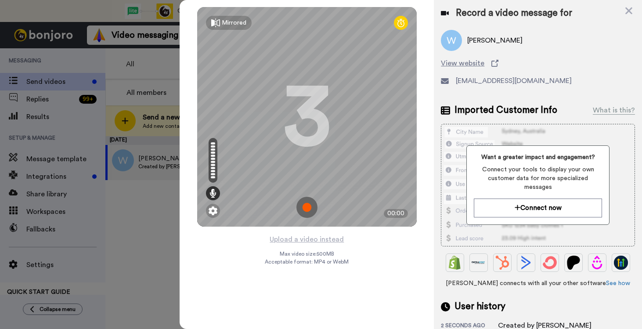 The width and height of the screenshot is (642, 329). I want to click on img: Ontraport, so click(478, 262).